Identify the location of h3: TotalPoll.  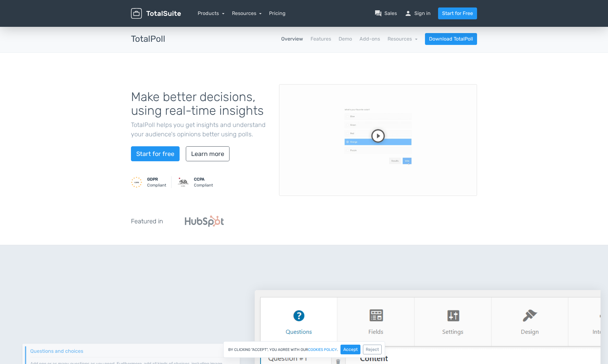
(148, 39).